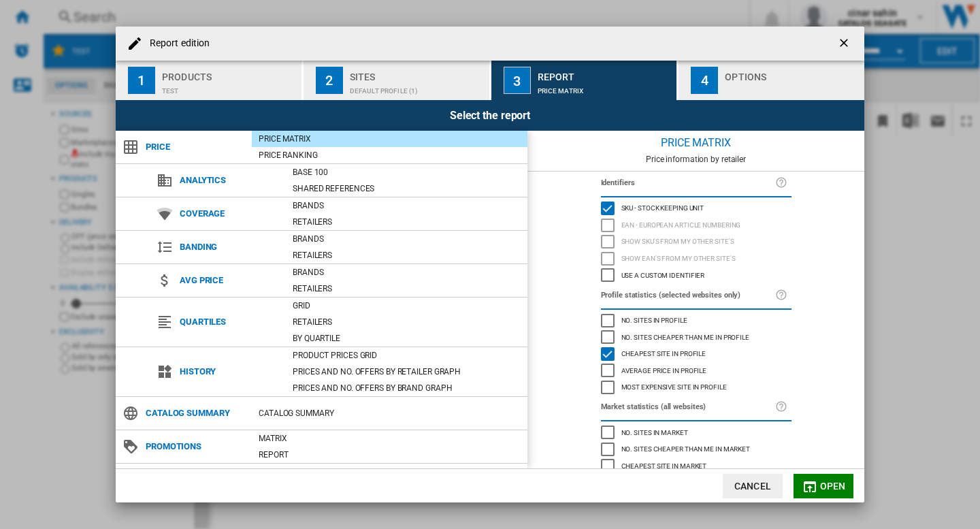  What do you see at coordinates (696, 432) in the screenshot?
I see `md-checkbox: No. sites in market` at bounding box center [696, 432].